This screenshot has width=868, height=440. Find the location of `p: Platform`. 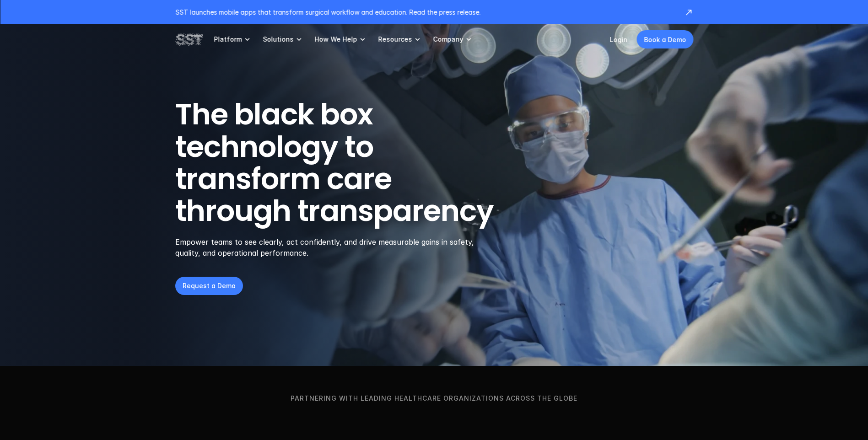

p: Platform is located at coordinates (227, 40).